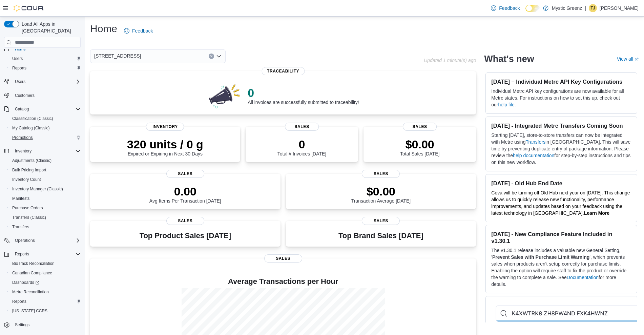 This screenshot has width=644, height=335. Describe the element at coordinates (211, 56) in the screenshot. I see `button: Clear input` at that location.